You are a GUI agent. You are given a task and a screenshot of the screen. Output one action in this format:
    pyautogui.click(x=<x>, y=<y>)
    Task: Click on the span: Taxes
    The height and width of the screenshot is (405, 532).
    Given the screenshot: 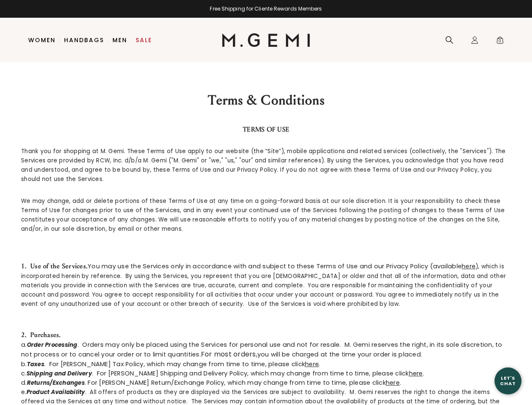 What is the action you would take?
    pyautogui.click(x=36, y=364)
    